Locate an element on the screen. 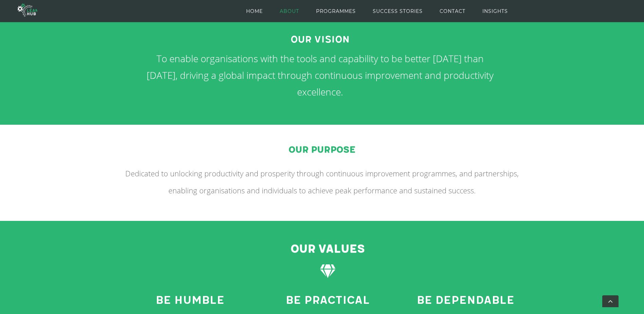 The image size is (644, 314). span: Be practical is located at coordinates (328, 301).